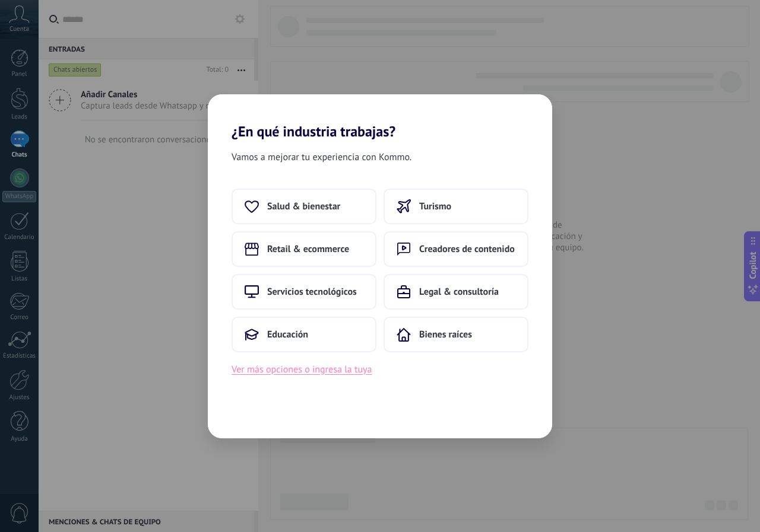 The width and height of the screenshot is (760, 532). I want to click on span: Servicios tecnológicos, so click(312, 292).